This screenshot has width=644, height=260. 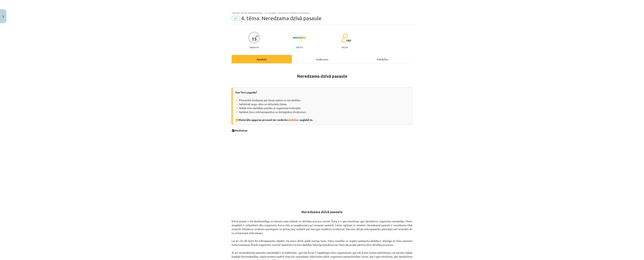 I want to click on p: pilda, so click(x=345, y=47).